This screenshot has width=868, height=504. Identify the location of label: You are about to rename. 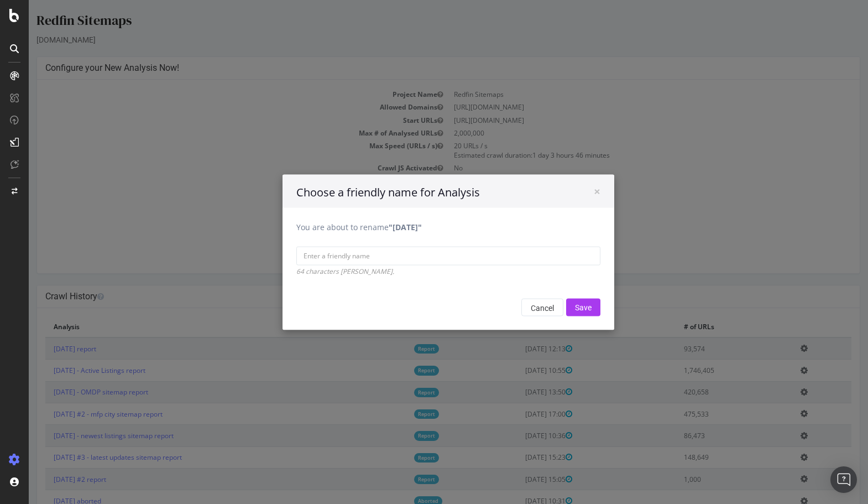
(330, 227).